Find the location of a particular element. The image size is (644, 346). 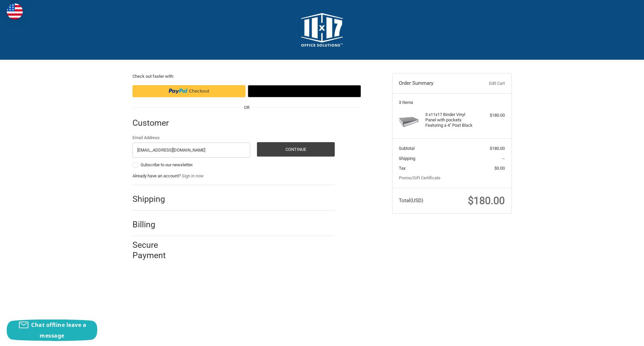

img: 11x17.com is located at coordinates (322, 30).